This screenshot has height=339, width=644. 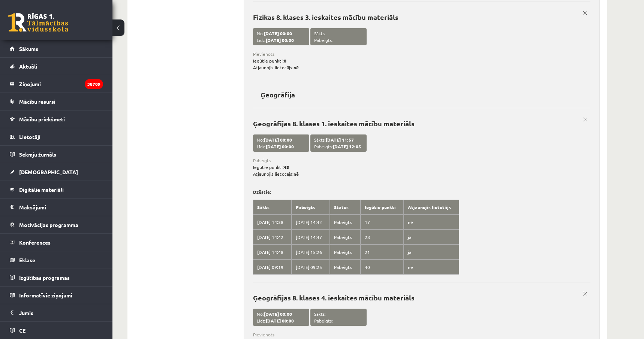 I want to click on legend: Maksājumi, so click(x=61, y=207).